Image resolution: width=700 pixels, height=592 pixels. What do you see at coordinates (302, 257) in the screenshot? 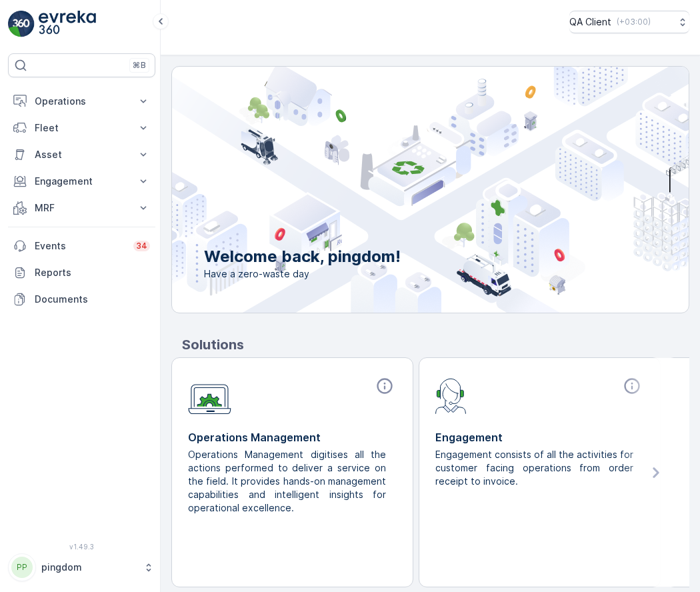
I see `p: Welcome back, pingdom!` at bounding box center [302, 257].